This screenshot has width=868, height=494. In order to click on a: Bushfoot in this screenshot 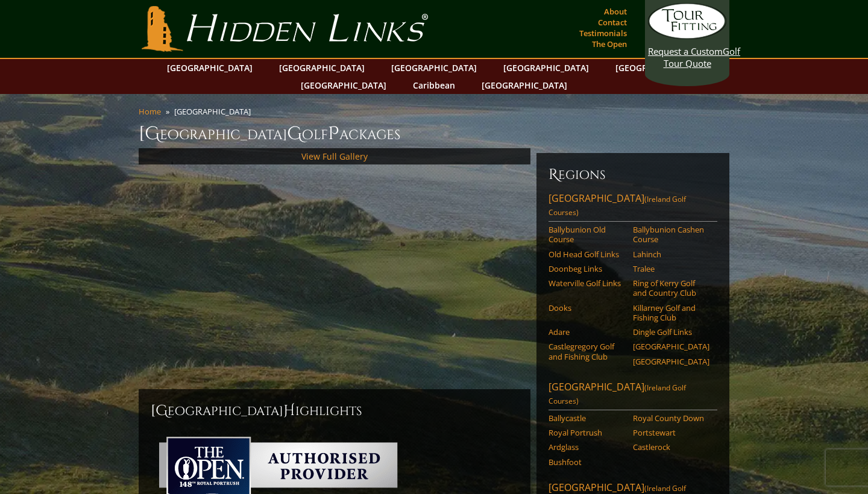, I will do `click(587, 462)`.